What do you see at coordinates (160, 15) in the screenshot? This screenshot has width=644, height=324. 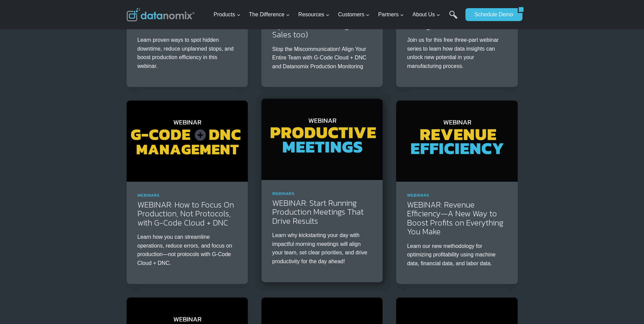 I see `img: Datanomix` at bounding box center [160, 15].